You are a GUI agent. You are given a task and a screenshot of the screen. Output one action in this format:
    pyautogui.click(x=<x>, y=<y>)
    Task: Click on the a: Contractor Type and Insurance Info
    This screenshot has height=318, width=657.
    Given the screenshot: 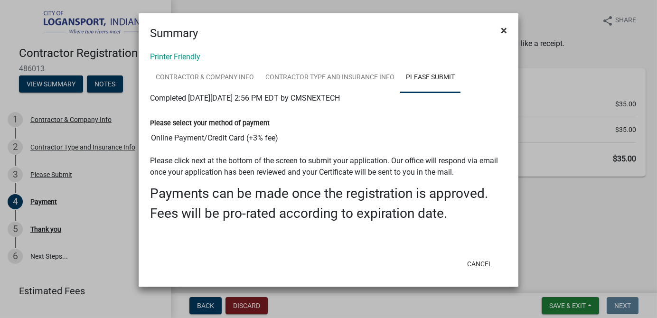 What is the action you would take?
    pyautogui.click(x=330, y=78)
    